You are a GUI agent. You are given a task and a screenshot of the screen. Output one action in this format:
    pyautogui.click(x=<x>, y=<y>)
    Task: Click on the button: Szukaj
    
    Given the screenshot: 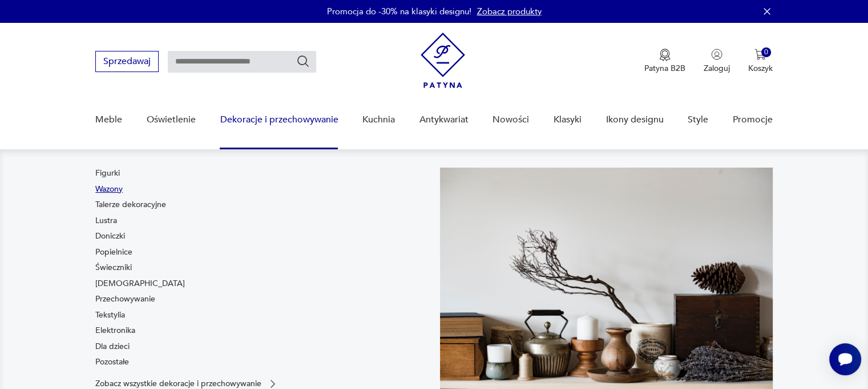 What is the action you would take?
    pyautogui.click(x=303, y=61)
    